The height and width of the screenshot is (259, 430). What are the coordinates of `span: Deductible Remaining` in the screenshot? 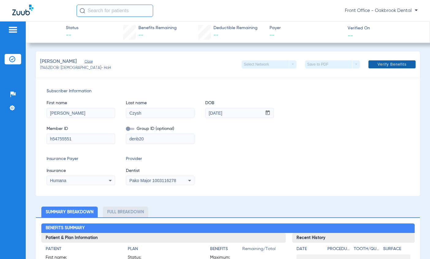 It's located at (236, 28).